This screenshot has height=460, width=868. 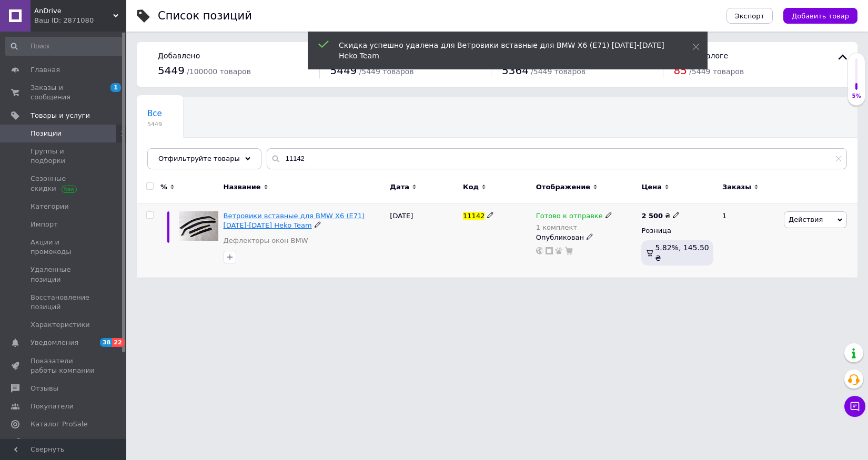 I want to click on button: Добавить товар, so click(x=820, y=16).